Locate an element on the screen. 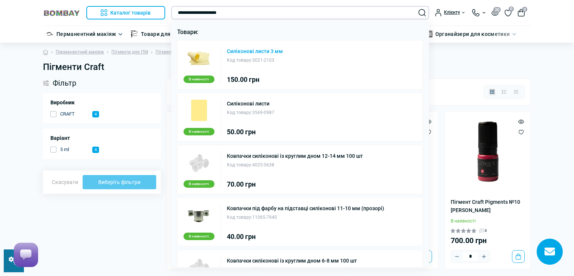  a: Ковпачки під фарбу на підставці силіконові 11-10 мм (прозорі) is located at coordinates (305, 208).